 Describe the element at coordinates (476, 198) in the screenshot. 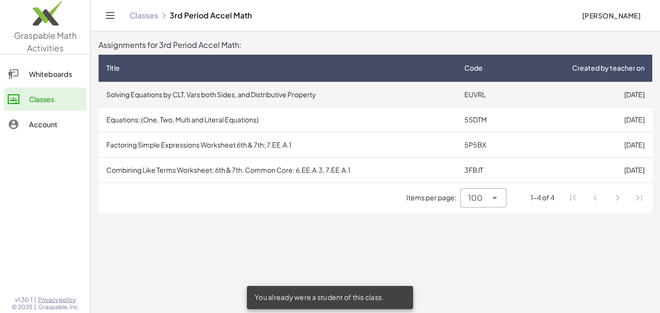

I see `span: 100` at that location.